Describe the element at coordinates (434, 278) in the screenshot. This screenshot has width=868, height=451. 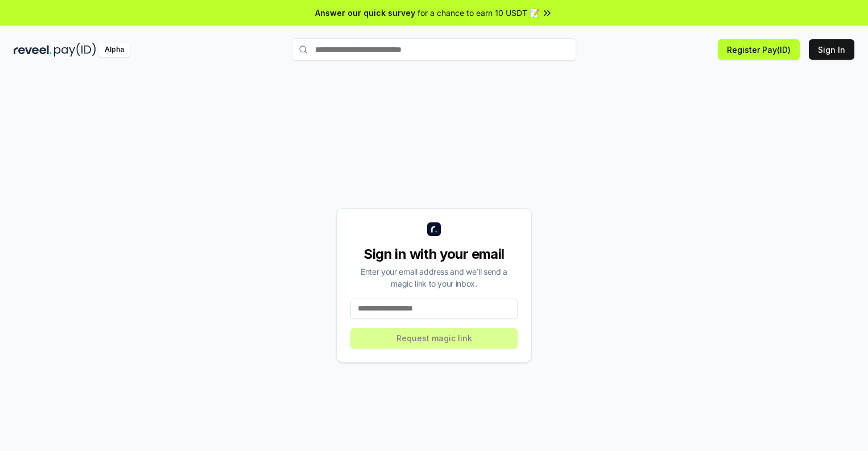
I see `div: Enter your email address and we’ll send a magic link to your inbox.` at that location.